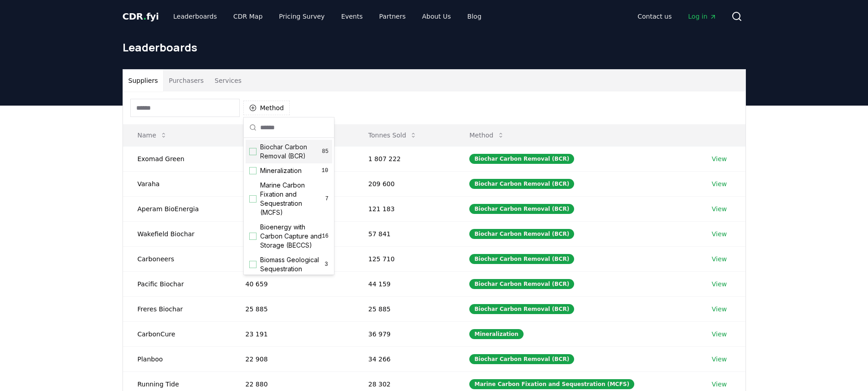 The width and height of the screenshot is (868, 391). I want to click on div: Mineralization, so click(496, 334).